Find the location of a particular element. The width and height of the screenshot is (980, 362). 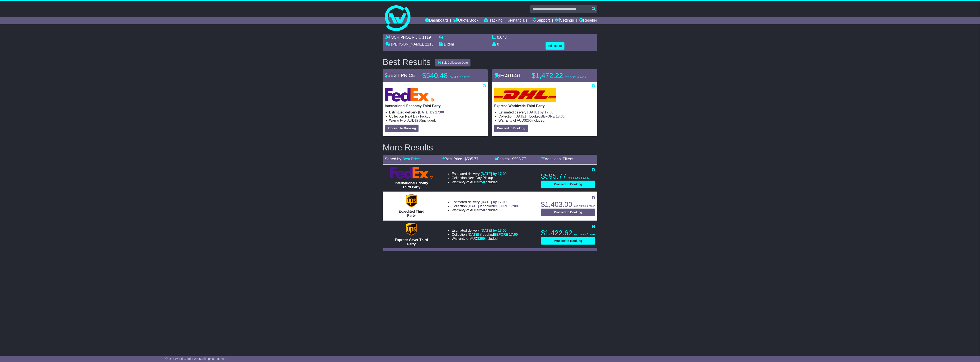

p: Express Worldwide Third Party is located at coordinates (545, 106).